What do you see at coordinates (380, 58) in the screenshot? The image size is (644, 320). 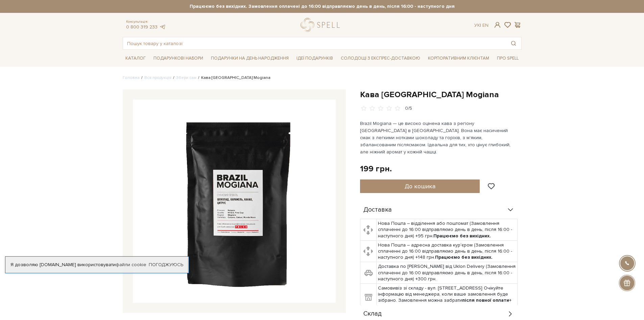 I see `a: Солодощі з експрес-доставкою` at bounding box center [380, 58].